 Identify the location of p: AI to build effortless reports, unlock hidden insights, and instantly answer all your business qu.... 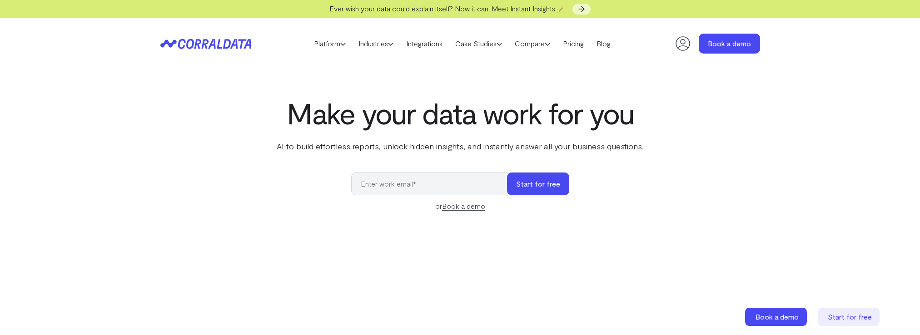
(460, 146).